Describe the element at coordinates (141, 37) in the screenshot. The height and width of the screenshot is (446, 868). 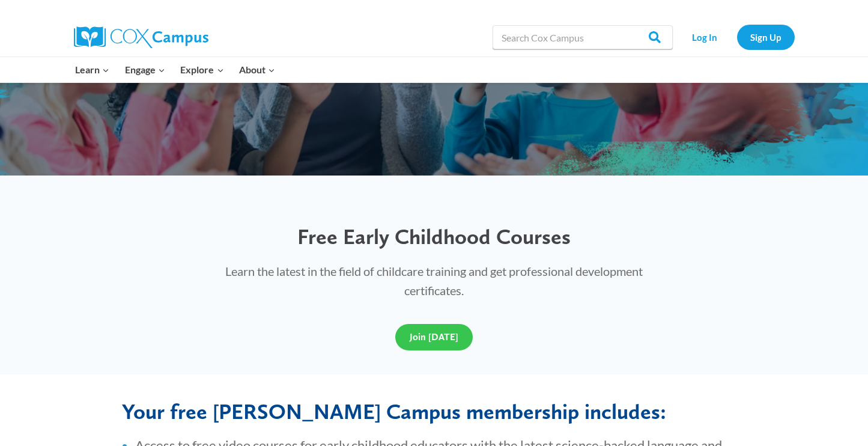
I see `img: Cox Campus` at that location.